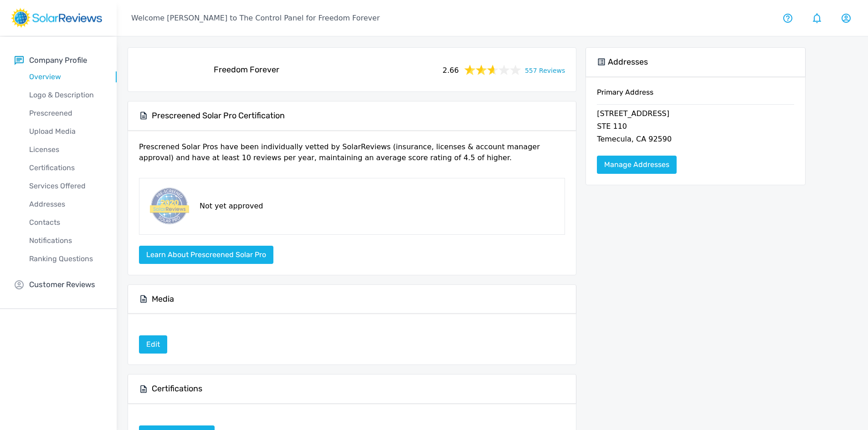  Describe the element at coordinates (695, 128) in the screenshot. I see `p: STE 110` at that location.